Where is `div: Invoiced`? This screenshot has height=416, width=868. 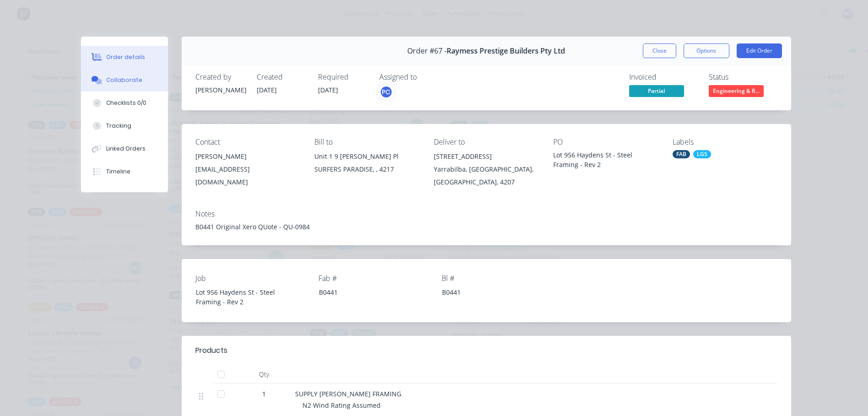 div: Invoiced is located at coordinates (663, 77).